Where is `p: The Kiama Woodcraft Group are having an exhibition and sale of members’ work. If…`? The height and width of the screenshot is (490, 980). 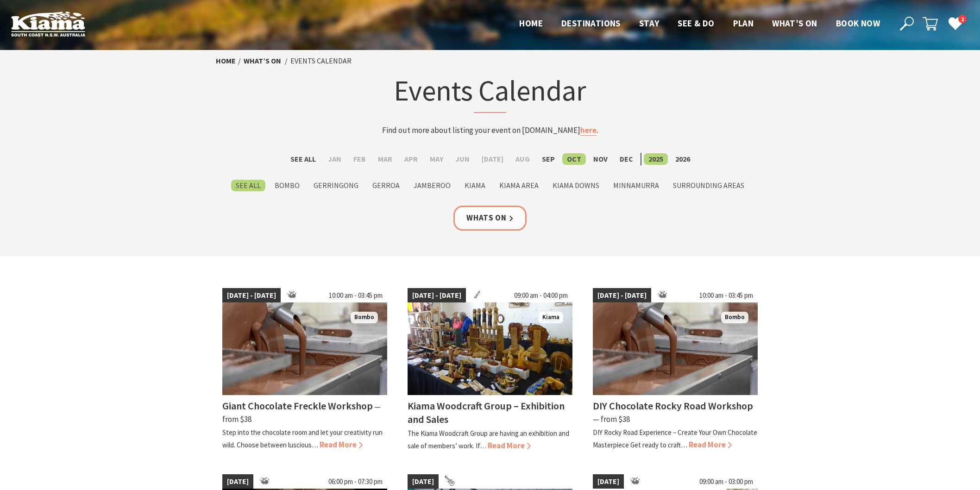 p: The Kiama Woodcraft Group are having an exhibition and sale of members’ work. If… is located at coordinates (489, 439).